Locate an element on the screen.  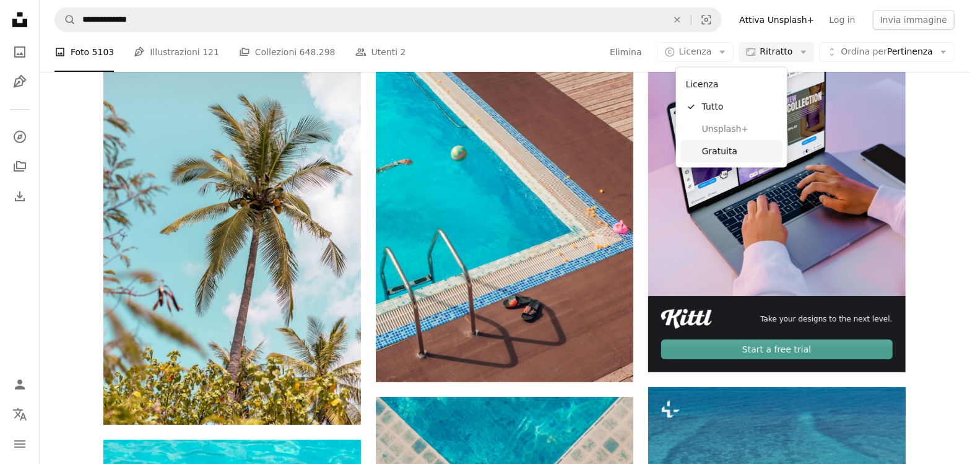
span: Gratuita is located at coordinates (739, 152).